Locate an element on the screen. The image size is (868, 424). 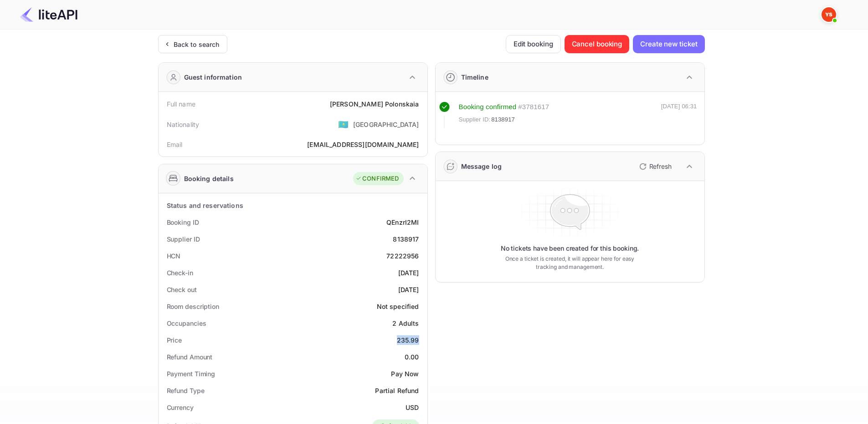
span: 8138917 is located at coordinates (503, 120).